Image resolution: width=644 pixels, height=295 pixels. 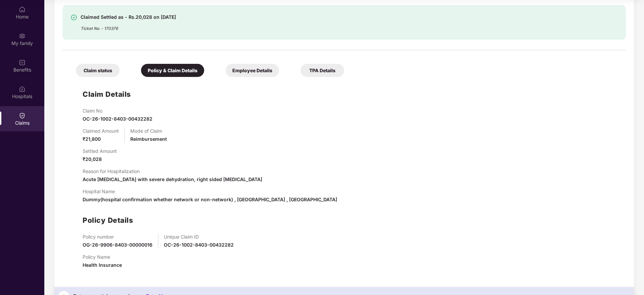 I want to click on img: svg+xml;base64,PHN2ZyBpZD0iQ2xhaW0iIHhtbG5zPSJodHRwOi8vd3d3LnczLm9yZy8yMDAwL3N2ZyIgd2lkdGg9IjIwIi..., so click(x=22, y=115).